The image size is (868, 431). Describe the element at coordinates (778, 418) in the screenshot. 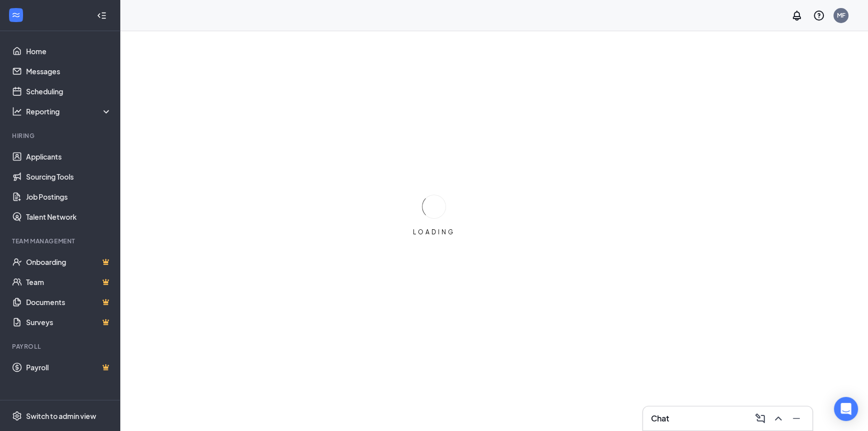

I see `svg: ChevronUp` at that location.